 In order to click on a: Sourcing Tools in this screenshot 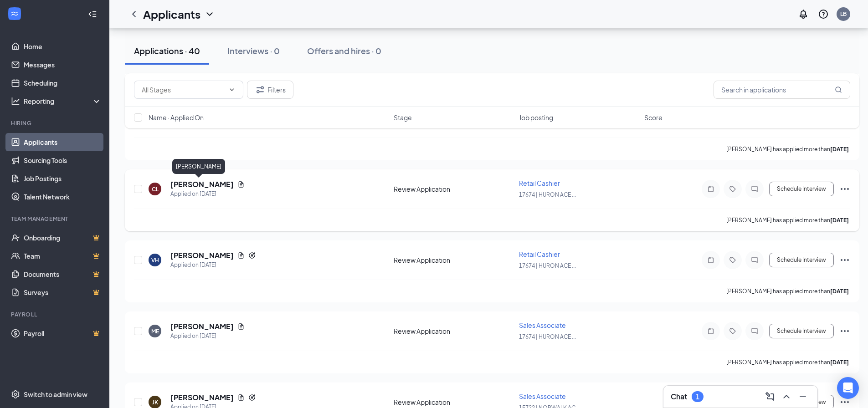, I will do `click(63, 160)`.